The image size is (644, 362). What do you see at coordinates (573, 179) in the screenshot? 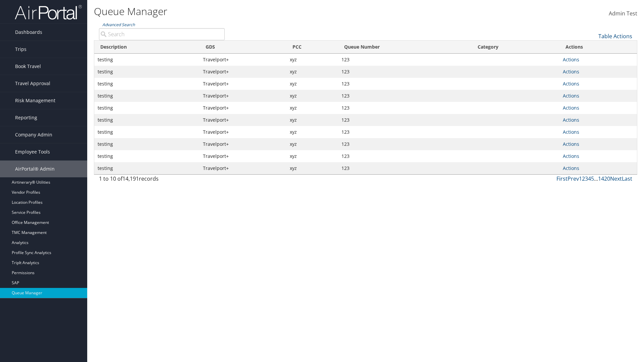
I see `a: Prev` at bounding box center [573, 179].